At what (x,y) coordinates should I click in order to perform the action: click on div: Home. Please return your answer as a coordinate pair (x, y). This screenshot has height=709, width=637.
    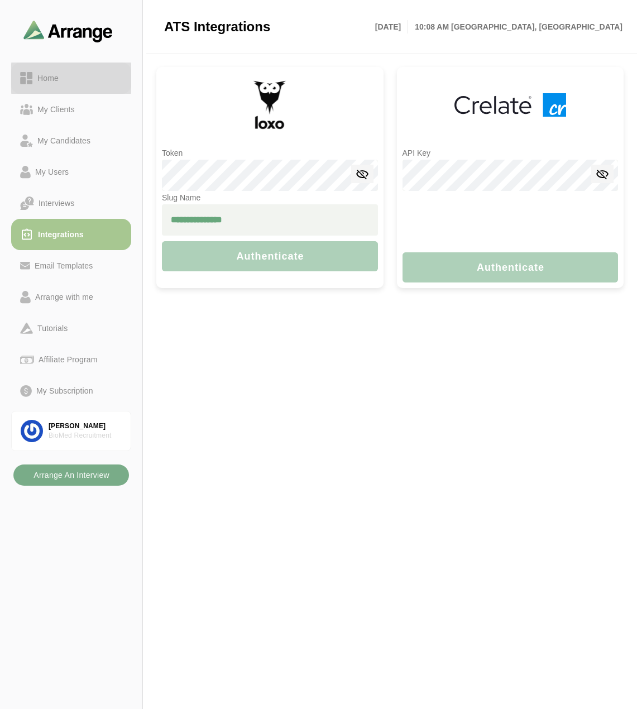
    Looking at the image, I should click on (48, 78).